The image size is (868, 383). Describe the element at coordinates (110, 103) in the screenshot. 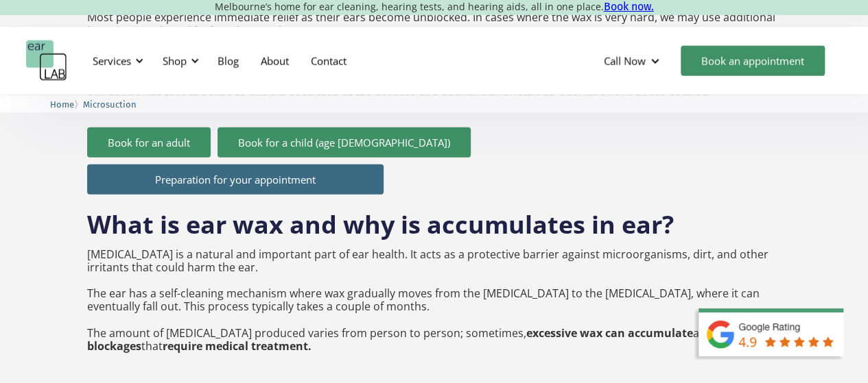

I see `a: Microsuction` at that location.